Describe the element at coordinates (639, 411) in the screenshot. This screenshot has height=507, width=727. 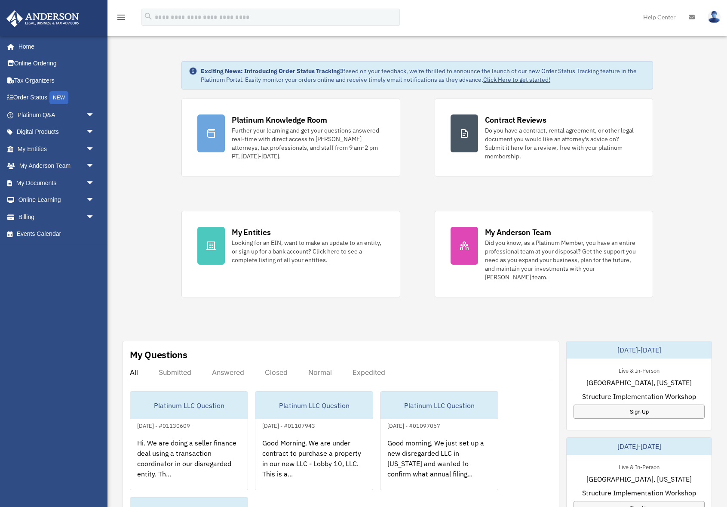
I see `div: Sign Up` at that location.